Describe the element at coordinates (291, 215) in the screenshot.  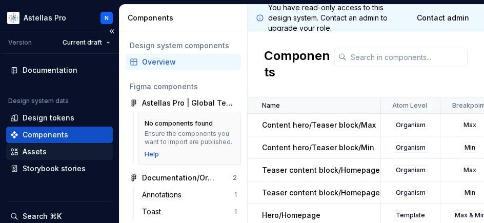
I see `p: Hero/Homepage` at that location.